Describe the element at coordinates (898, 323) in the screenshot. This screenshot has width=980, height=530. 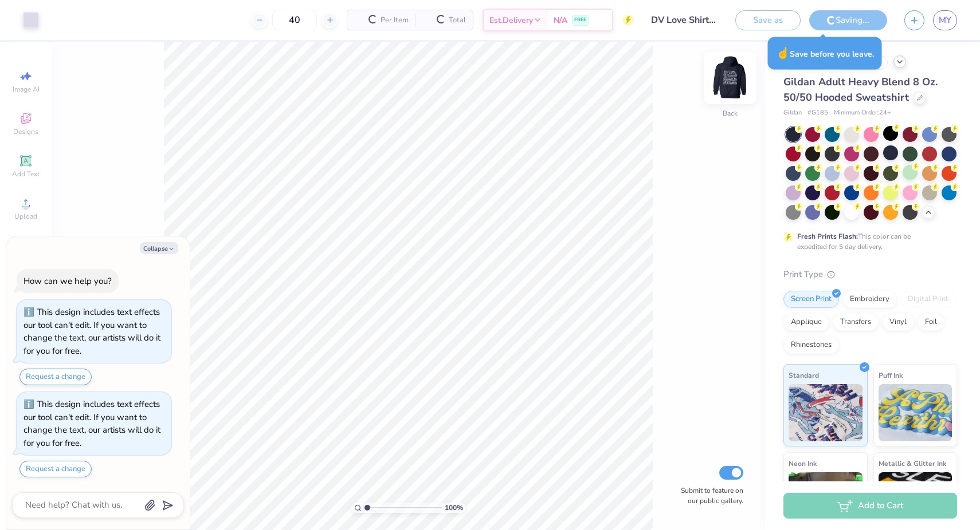
I see `div: Vinyl` at that location.